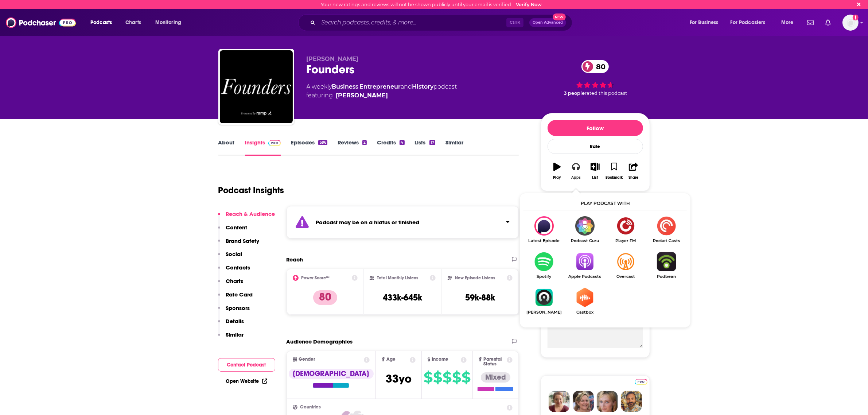 The height and width of the screenshot is (415, 868). Describe the element at coordinates (325, 298) in the screenshot. I see `p: 80` at that location.